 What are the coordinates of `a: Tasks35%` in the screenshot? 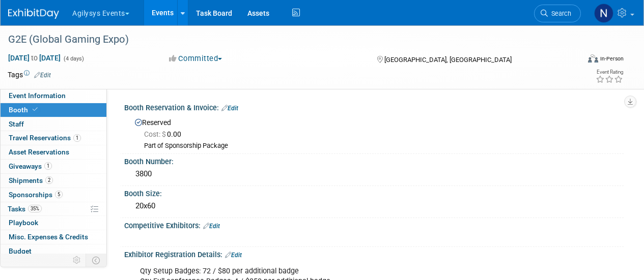 It's located at (54, 209).